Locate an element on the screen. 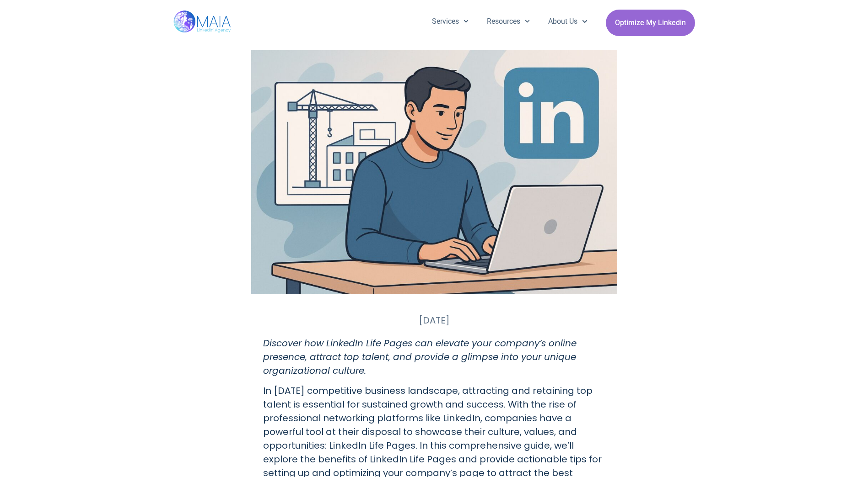 The height and width of the screenshot is (477, 868). a: Optimize My Linkedin is located at coordinates (650, 23).